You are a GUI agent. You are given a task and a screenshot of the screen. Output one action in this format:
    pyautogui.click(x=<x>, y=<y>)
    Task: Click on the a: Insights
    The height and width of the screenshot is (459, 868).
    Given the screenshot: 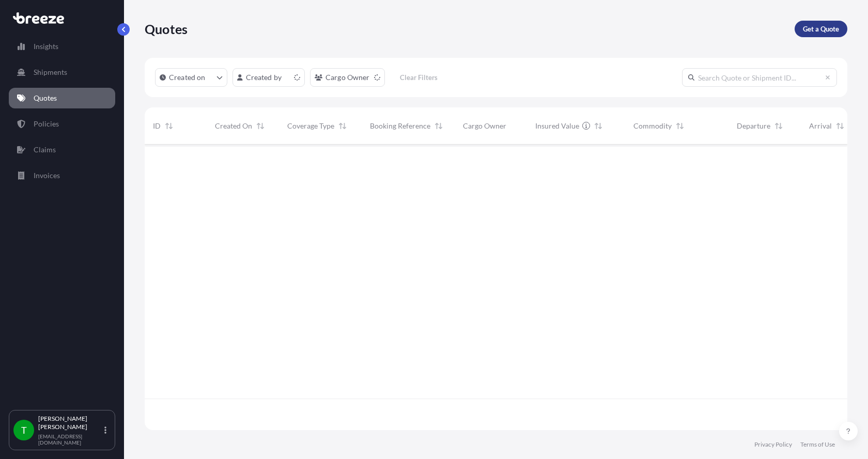 What is the action you would take?
    pyautogui.click(x=62, y=47)
    